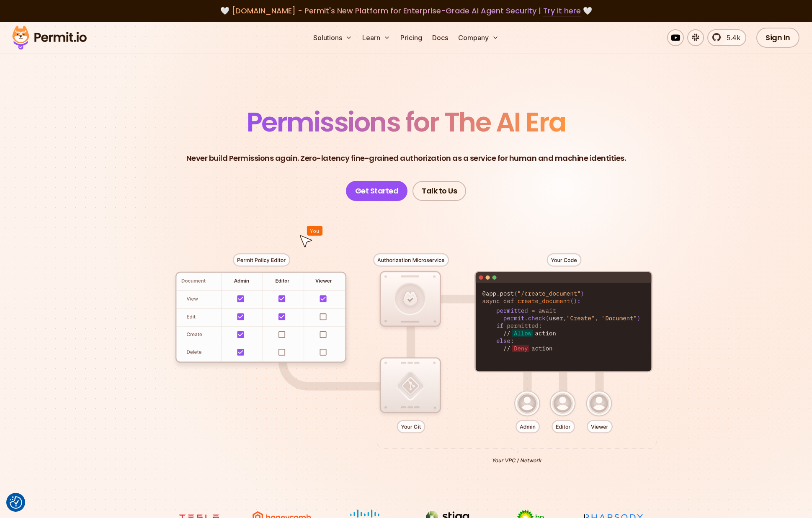 The width and height of the screenshot is (812, 518). What do you see at coordinates (16, 503) in the screenshot?
I see `button: Consent Preferences` at bounding box center [16, 503].